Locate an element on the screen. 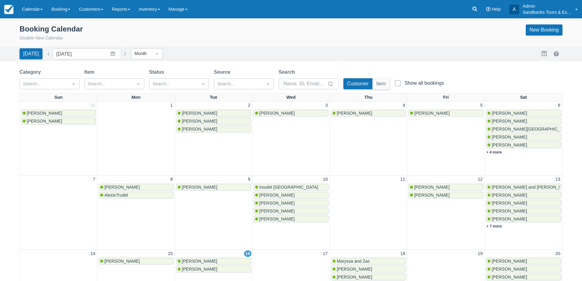  span: Maryssa and Zac is located at coordinates (353, 261).